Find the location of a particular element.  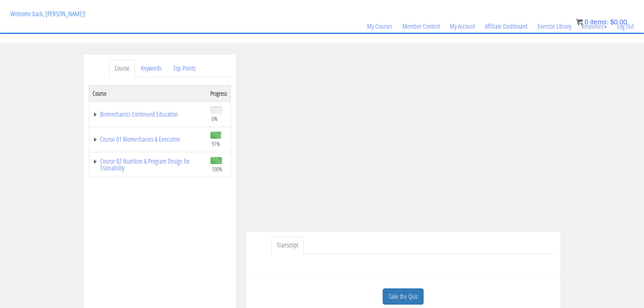

a: 0 items: $0.00 is located at coordinates (601, 22).